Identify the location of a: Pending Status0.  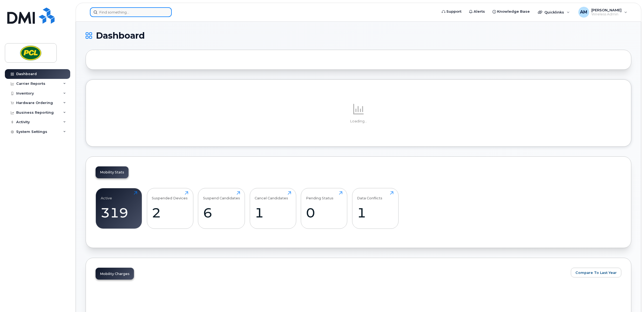
(324, 209).